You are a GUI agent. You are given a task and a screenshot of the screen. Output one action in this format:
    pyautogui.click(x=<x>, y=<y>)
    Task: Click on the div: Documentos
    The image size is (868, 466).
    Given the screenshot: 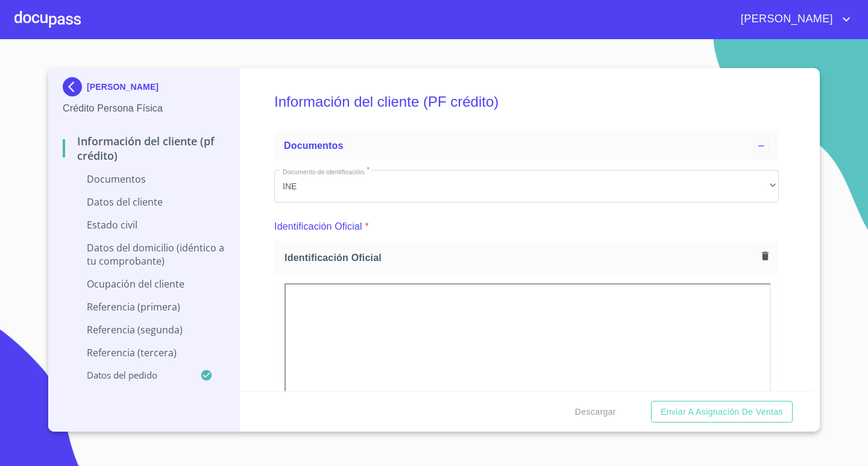 What is the action you would take?
    pyautogui.click(x=526, y=146)
    